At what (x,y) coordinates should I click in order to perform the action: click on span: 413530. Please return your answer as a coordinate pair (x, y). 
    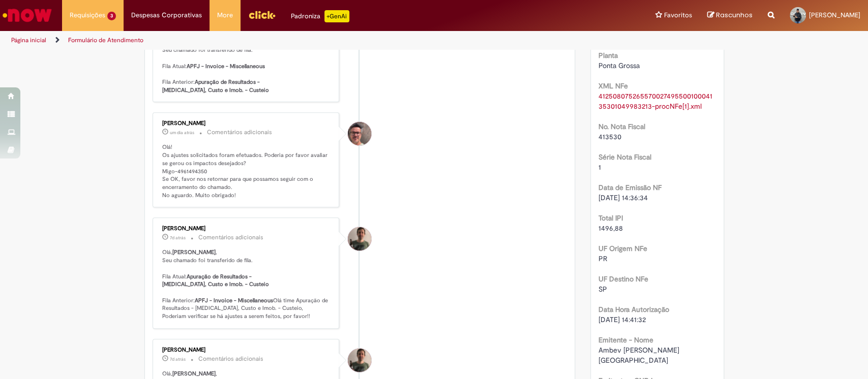
    Looking at the image, I should click on (609, 137).